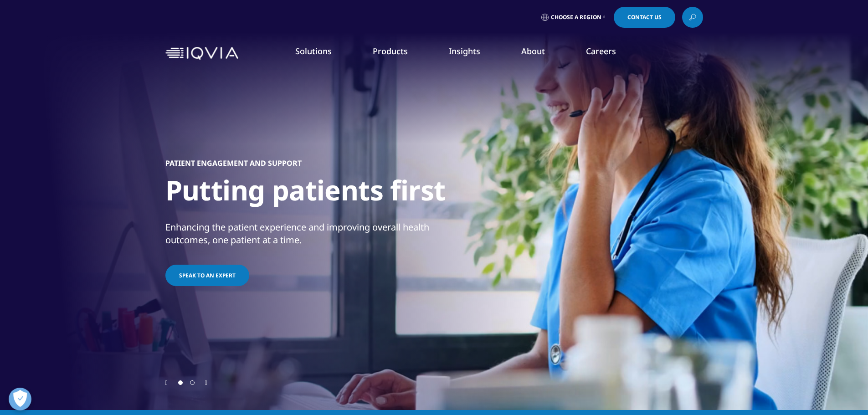  Describe the element at coordinates (644, 17) in the screenshot. I see `a: Contact Us` at that location.